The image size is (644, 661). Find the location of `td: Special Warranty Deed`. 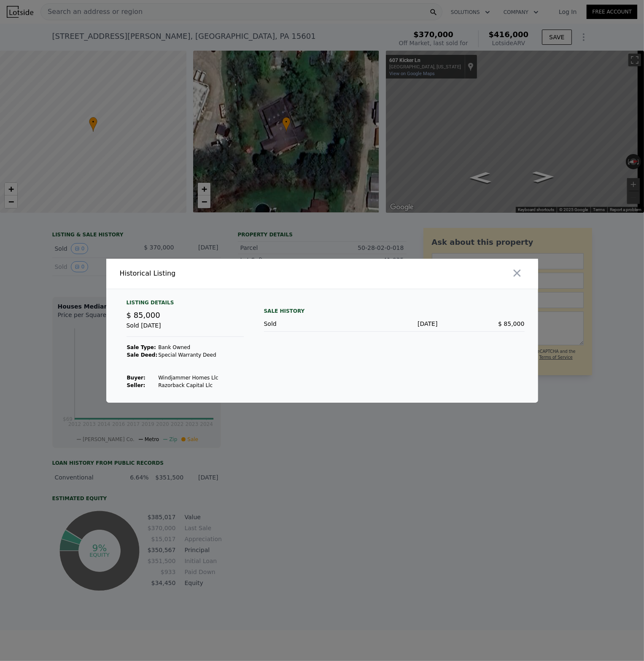

td: Special Warranty Deed is located at coordinates (188, 355).